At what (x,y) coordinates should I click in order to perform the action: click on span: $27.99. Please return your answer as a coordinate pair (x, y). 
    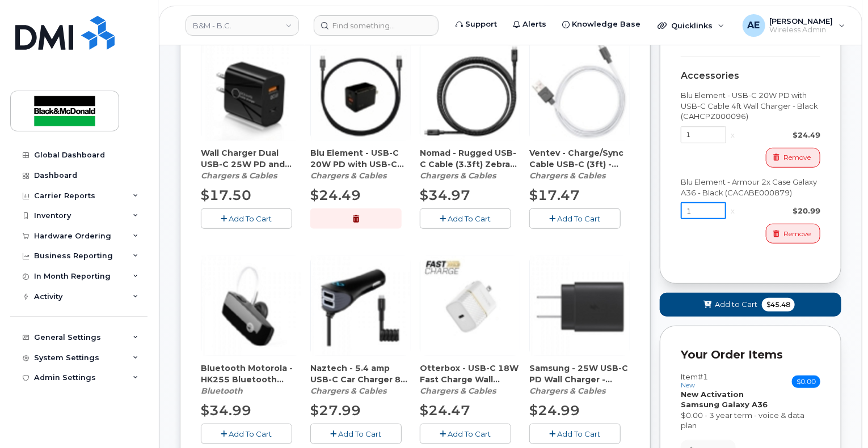
    Looking at the image, I should click on (335, 410).